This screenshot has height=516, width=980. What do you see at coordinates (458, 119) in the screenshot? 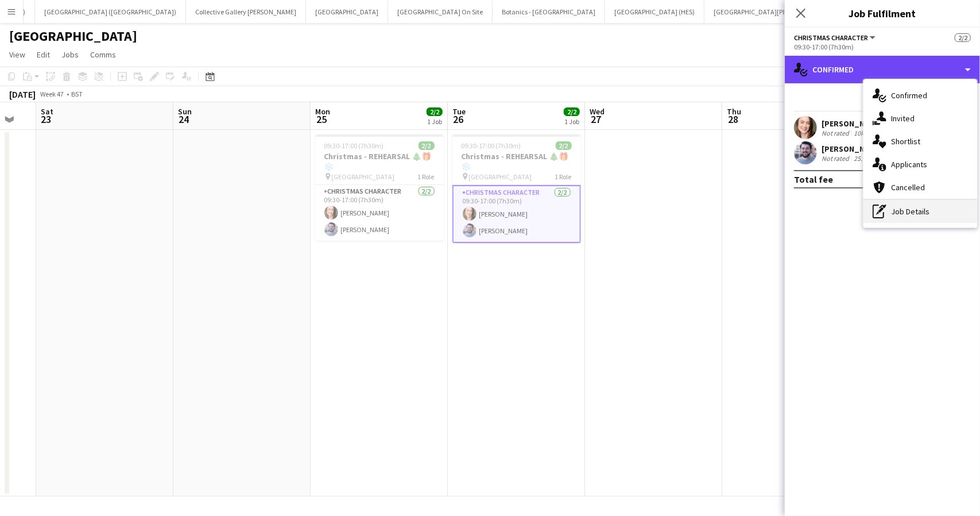
I see `span: 26` at bounding box center [458, 119].